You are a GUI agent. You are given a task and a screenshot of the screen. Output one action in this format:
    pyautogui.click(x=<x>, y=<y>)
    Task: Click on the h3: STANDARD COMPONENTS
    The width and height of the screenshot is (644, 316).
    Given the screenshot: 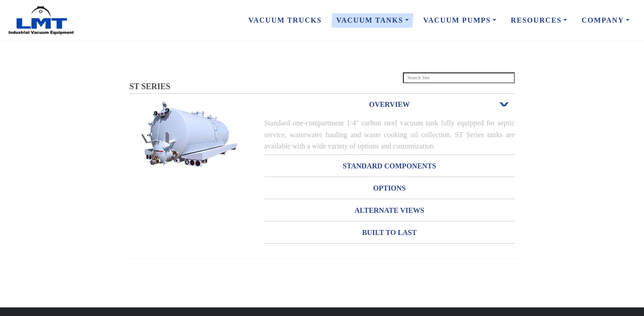 What is the action you would take?
    pyautogui.click(x=389, y=166)
    